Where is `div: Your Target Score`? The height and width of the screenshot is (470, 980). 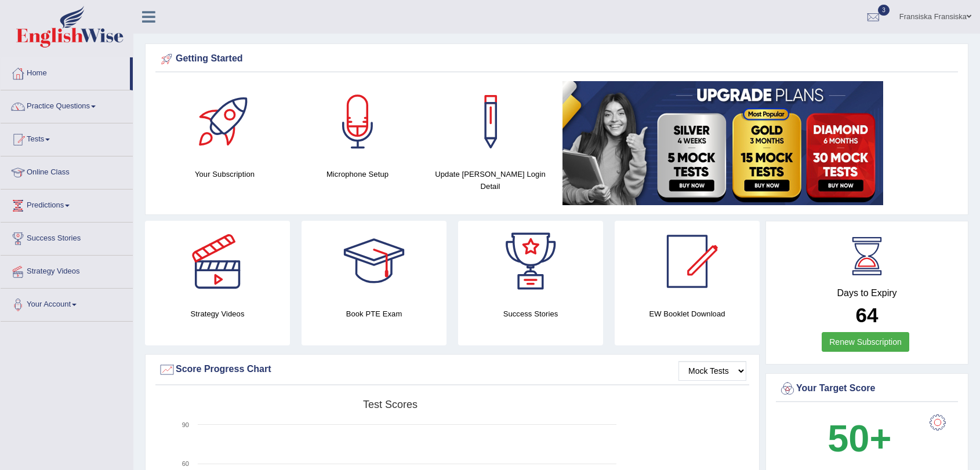
div: Your Target Score is located at coordinates (867, 389).